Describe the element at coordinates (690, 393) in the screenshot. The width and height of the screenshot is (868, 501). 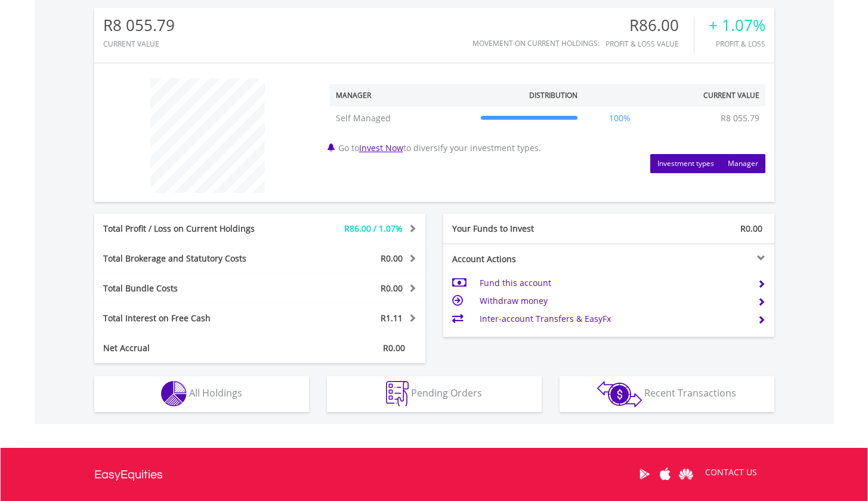
I see `span: Recent Transactions` at that location.